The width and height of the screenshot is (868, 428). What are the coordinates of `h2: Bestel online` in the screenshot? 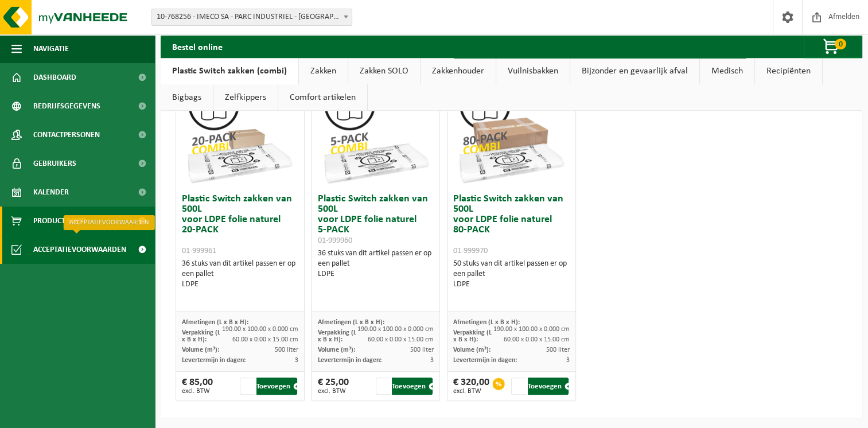 It's located at (198, 46).